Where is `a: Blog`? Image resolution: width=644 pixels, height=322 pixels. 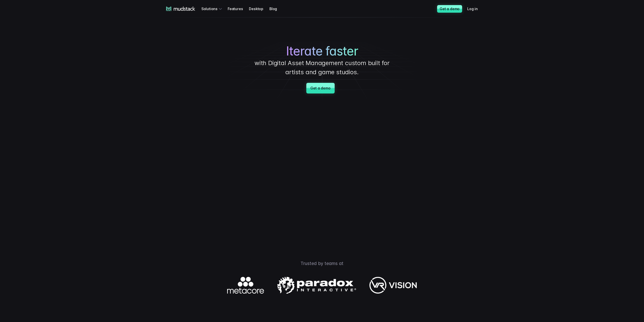
a: Blog is located at coordinates (276, 8).